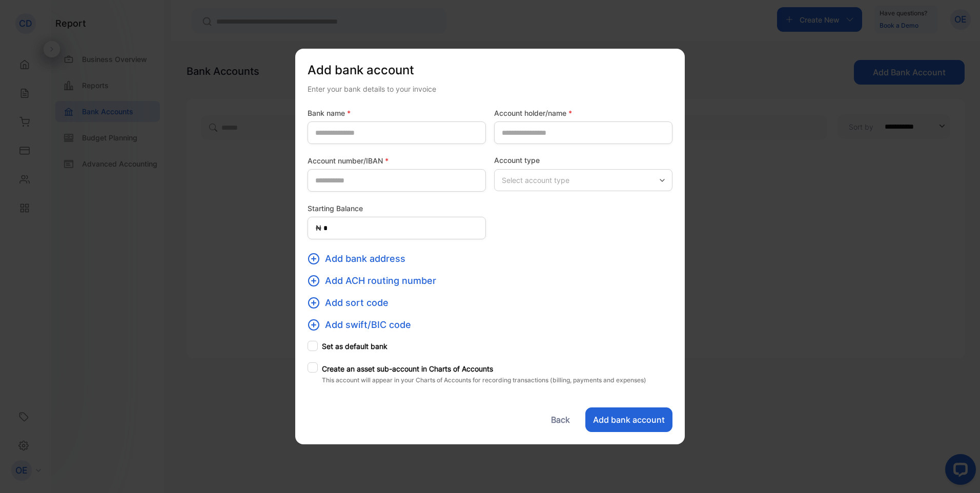 The image size is (980, 493). Describe the element at coordinates (23, 20) in the screenshot. I see `button: Open LiveChat chat widget` at that location.